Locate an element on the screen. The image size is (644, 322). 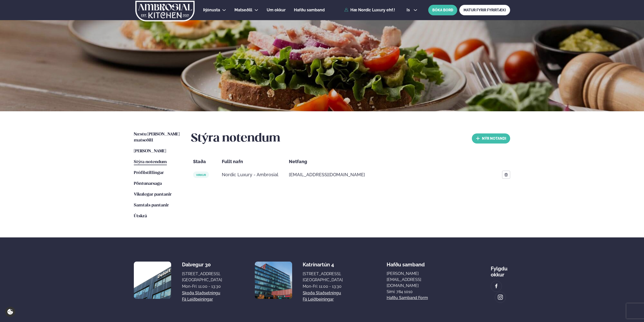
span: Vikulegar pantanir is located at coordinates (153, 194).